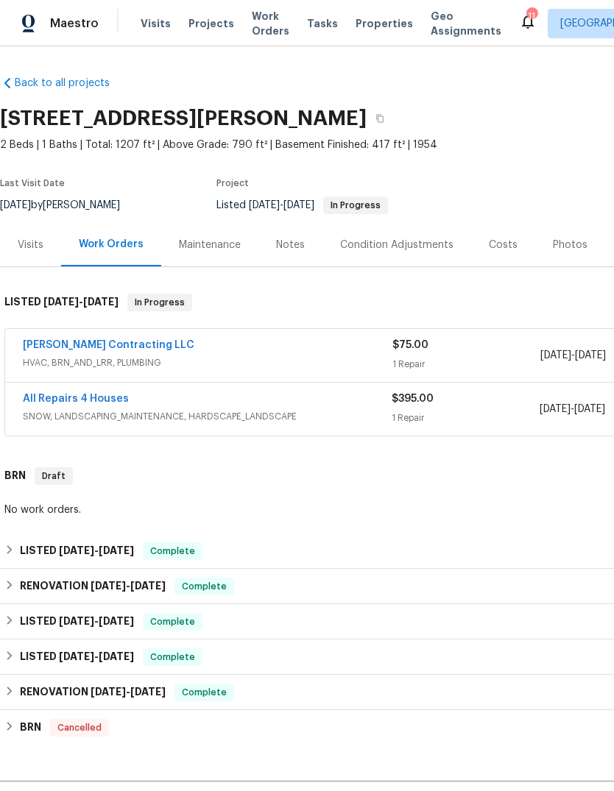 The image size is (614, 791). What do you see at coordinates (211, 24) in the screenshot?
I see `span: Projects` at bounding box center [211, 24].